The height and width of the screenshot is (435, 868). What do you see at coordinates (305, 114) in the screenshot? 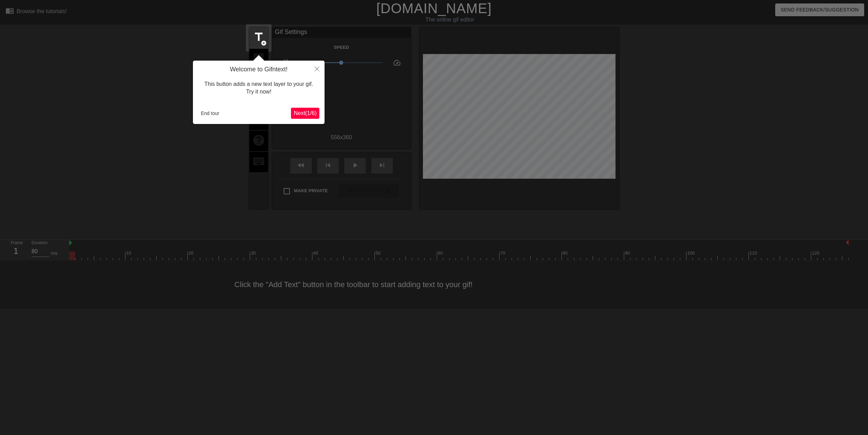
I see `button: Next` at bounding box center [305, 114].